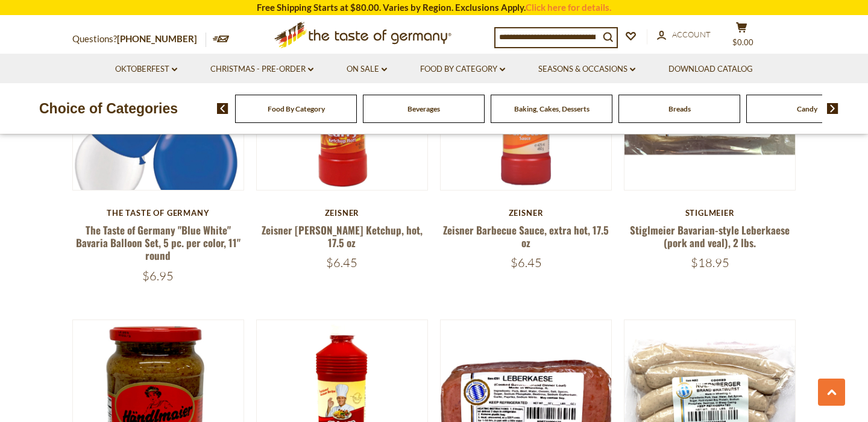 Image resolution: width=868 pixels, height=422 pixels. Describe the element at coordinates (223, 108) in the screenshot. I see `img: previous arrow` at that location.